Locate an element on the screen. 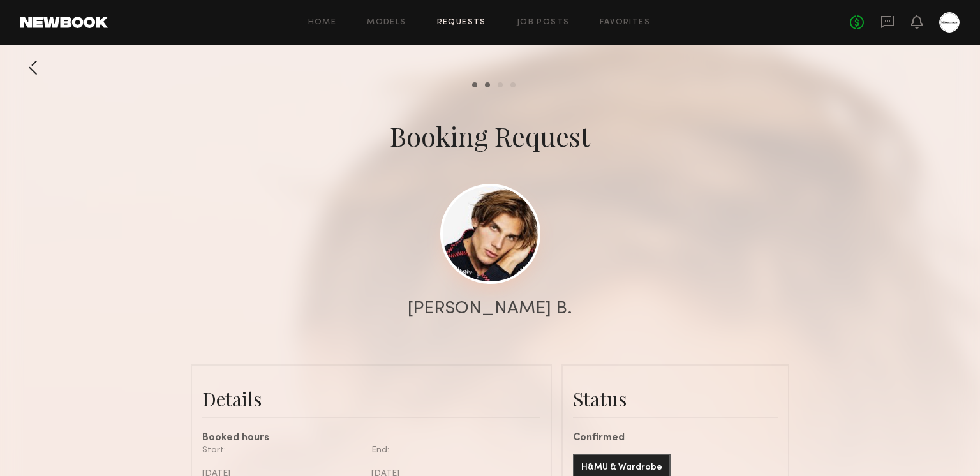 The width and height of the screenshot is (980, 476). div: Status is located at coordinates (675, 398).